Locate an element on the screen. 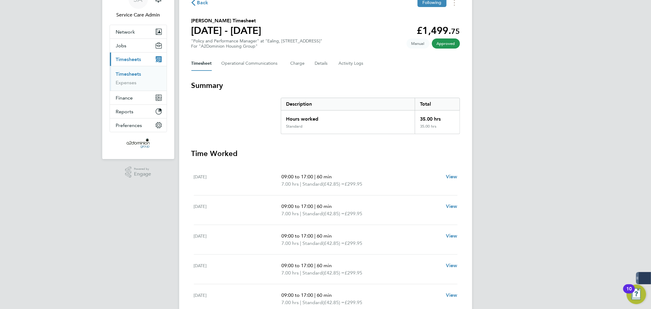 The height and width of the screenshot is (309, 651). div: Total is located at coordinates (437, 104).